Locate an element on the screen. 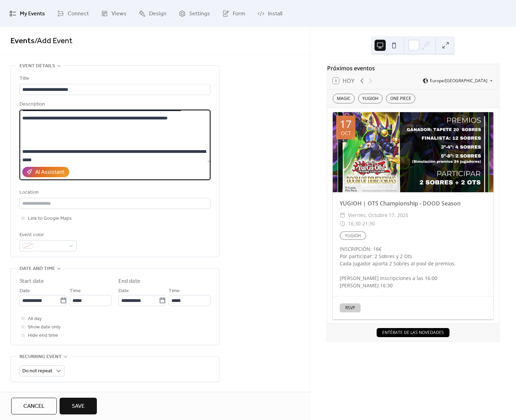 Image resolution: width=516 pixels, height=420 pixels. span: 21:30 is located at coordinates (368, 223).